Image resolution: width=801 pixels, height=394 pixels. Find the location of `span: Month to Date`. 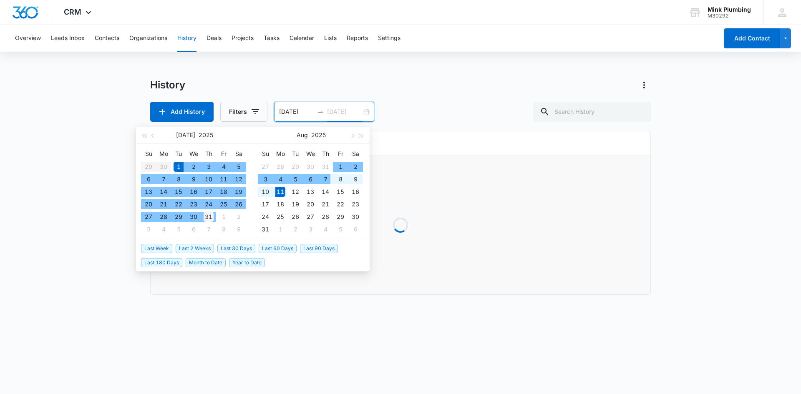

span: Month to Date is located at coordinates (206, 263).